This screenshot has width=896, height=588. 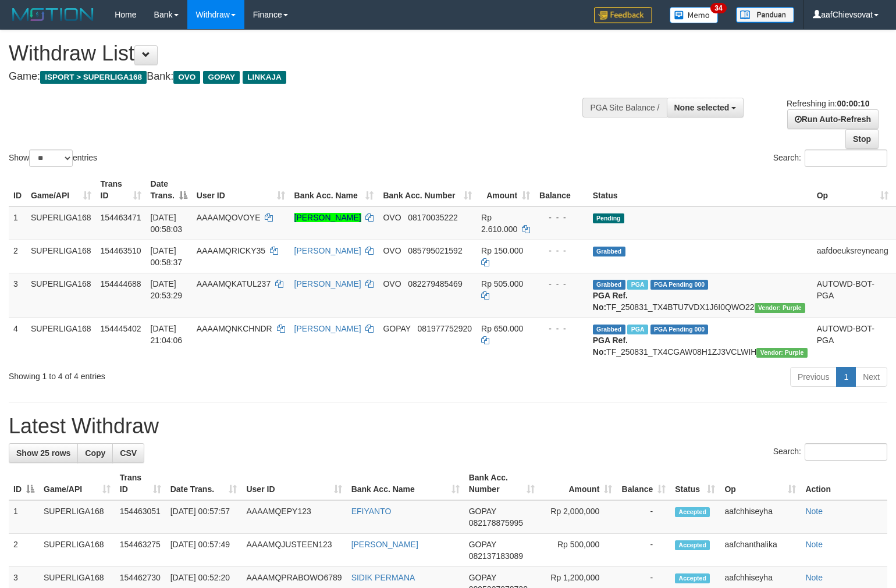 I want to click on span: Marked by aafchhiseyha, so click(x=637, y=329).